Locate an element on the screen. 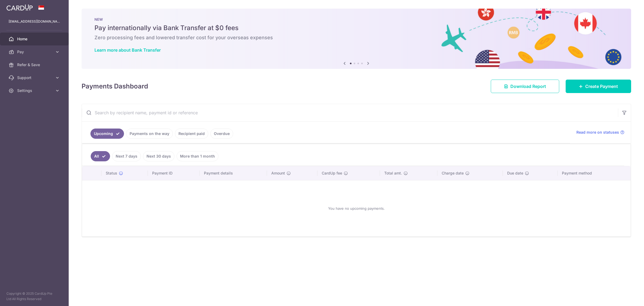 The width and height of the screenshot is (644, 306). div: You have no upcoming payments. is located at coordinates (356, 208).